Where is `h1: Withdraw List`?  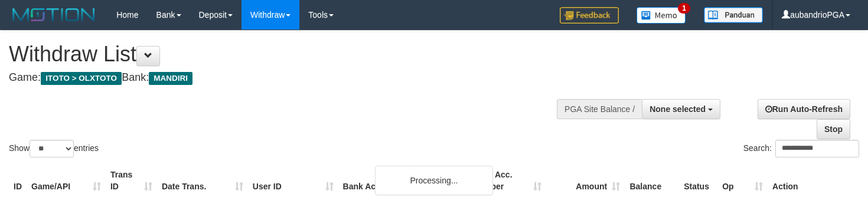 h1: Withdraw List is located at coordinates (287, 55).